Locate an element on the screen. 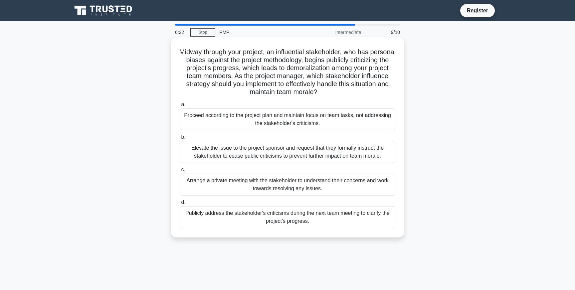 Image resolution: width=575 pixels, height=290 pixels. span: d. is located at coordinates (183, 202).